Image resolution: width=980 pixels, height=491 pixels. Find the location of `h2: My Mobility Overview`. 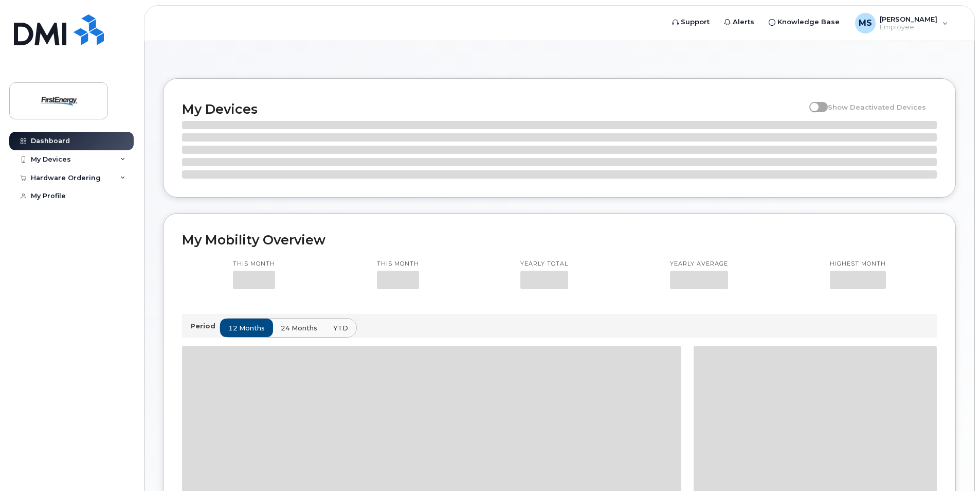

h2: My Mobility Overview is located at coordinates (559, 240).